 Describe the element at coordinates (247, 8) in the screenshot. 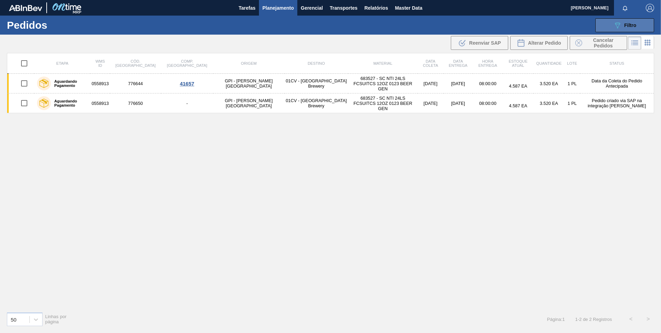

I see `span: Tarefas` at that location.